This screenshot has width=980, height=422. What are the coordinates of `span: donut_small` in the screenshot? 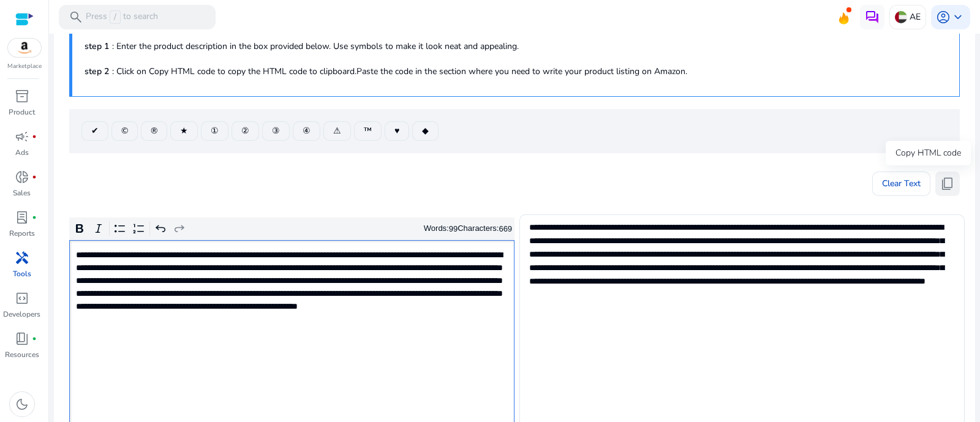 It's located at (22, 177).